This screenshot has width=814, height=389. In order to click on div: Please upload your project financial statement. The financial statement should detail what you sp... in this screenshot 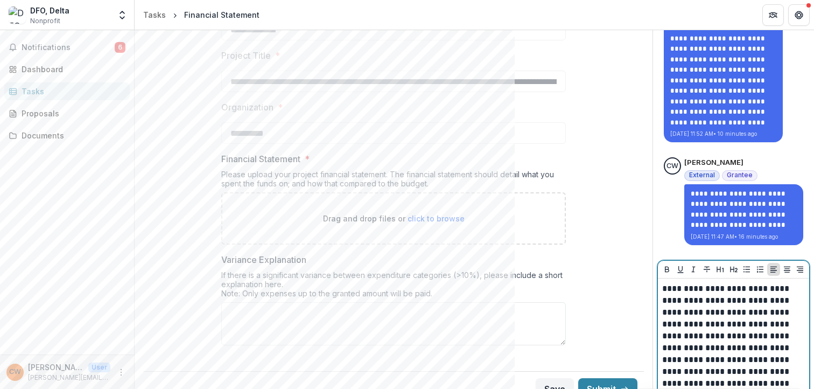, I will do `click(394, 181)`.